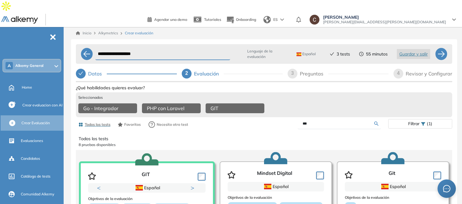  I want to click on span: Catálogo de tests, so click(36, 176).